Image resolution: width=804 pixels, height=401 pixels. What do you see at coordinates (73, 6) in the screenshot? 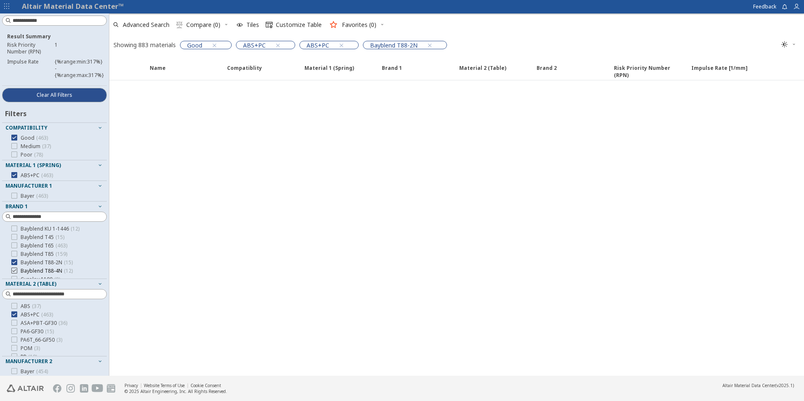
I see `a: Altair Material Data Center™` at bounding box center [73, 6].